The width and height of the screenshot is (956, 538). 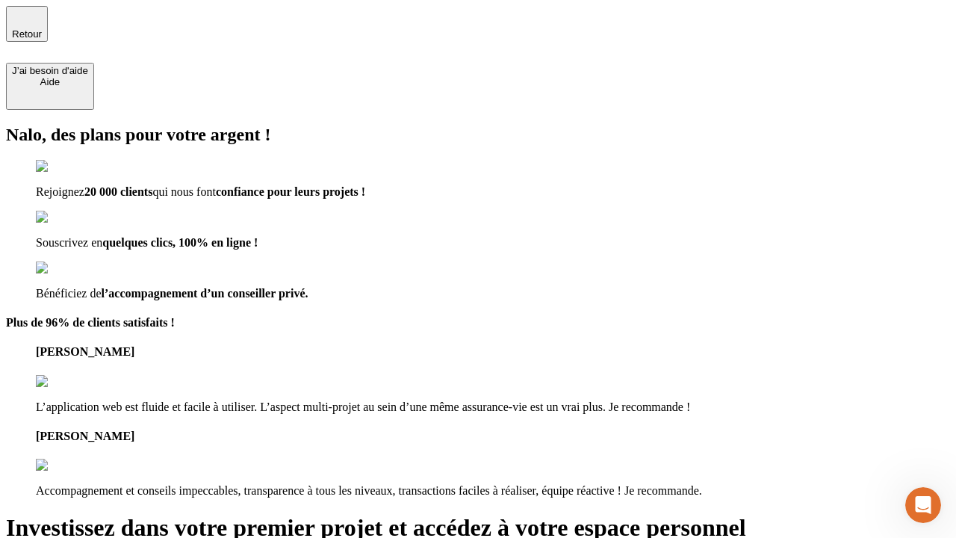 What do you see at coordinates (493, 491) in the screenshot?
I see `p: Accompagnement et conseils impeccables, transparence à tous les niveaux, transactions faciles à r...` at bounding box center [493, 491].